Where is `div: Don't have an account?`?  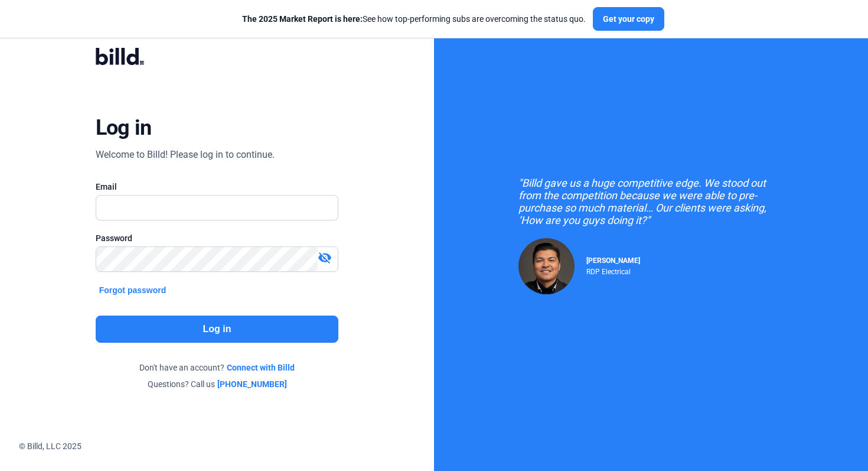
div: Don't have an account? is located at coordinates (217, 367).